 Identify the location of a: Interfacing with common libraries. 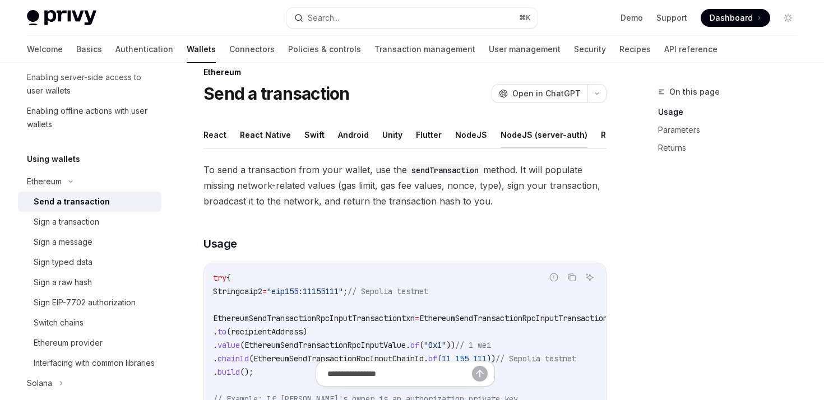
(90, 363).